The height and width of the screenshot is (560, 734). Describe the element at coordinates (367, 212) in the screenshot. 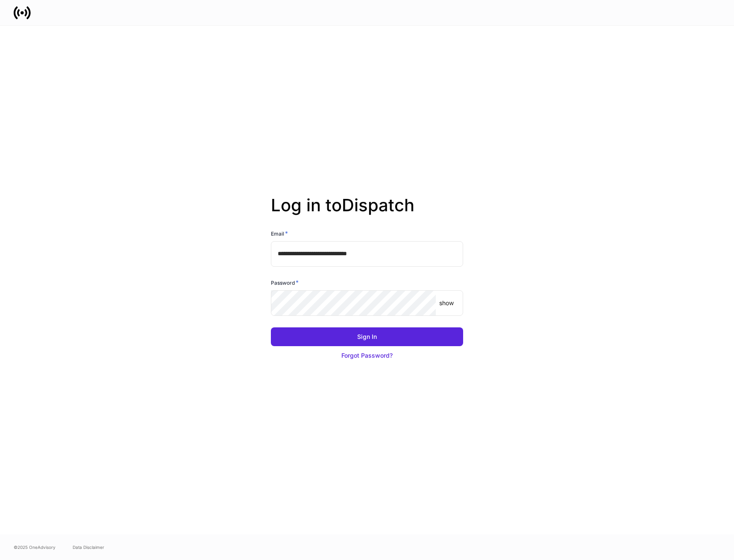

I see `h2: Log in to Dispatch` at that location.